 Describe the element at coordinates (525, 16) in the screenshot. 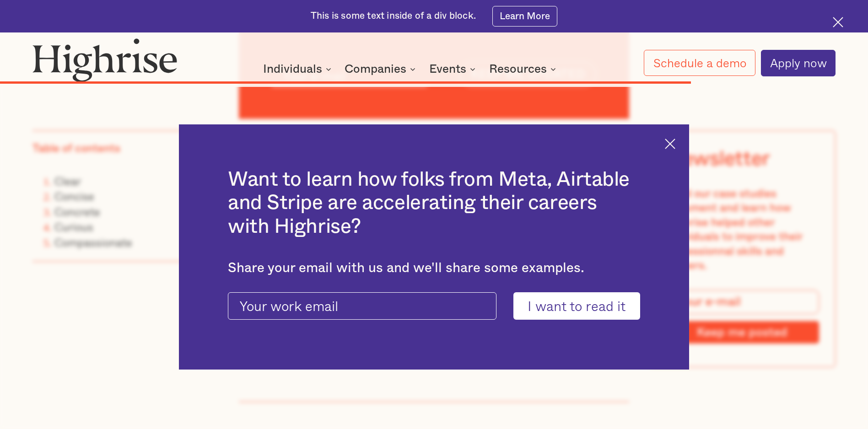

I see `a: Learn More` at that location.